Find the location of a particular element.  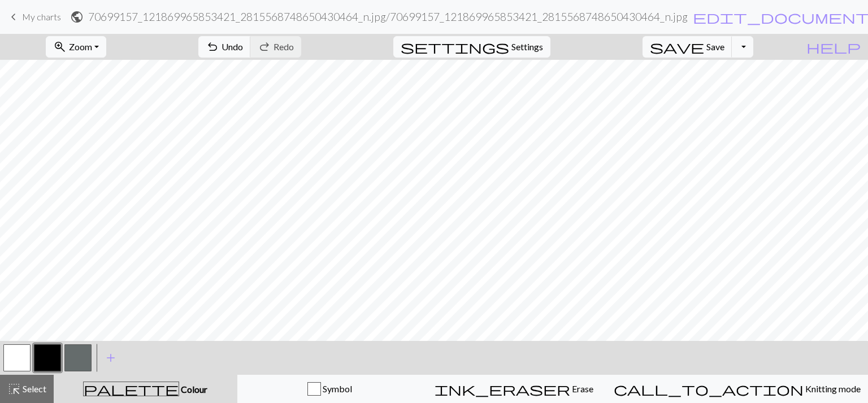

span: public is located at coordinates (77, 17).